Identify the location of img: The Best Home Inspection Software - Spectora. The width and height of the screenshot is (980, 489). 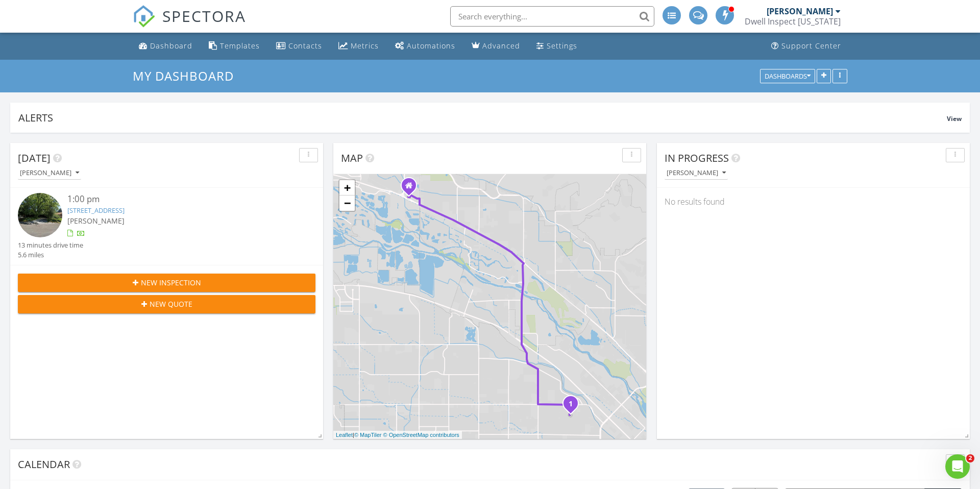
(144, 16).